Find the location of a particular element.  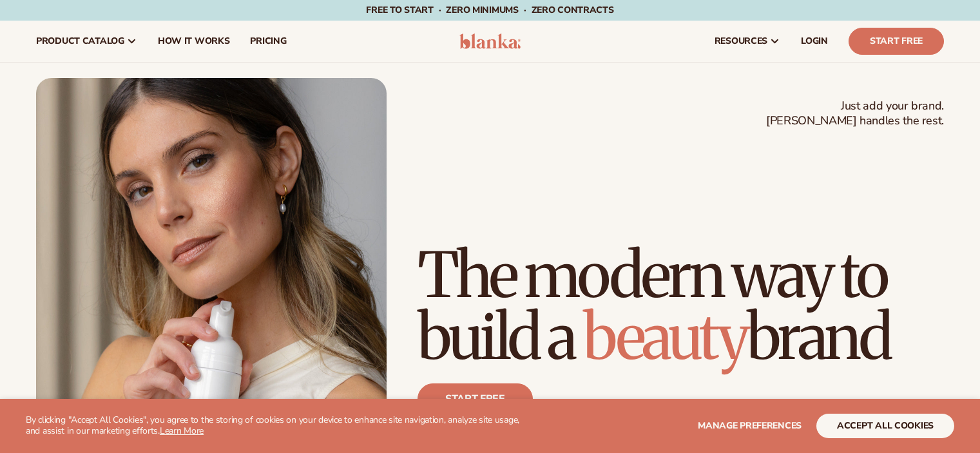

button: Manage preferences is located at coordinates (749, 426).